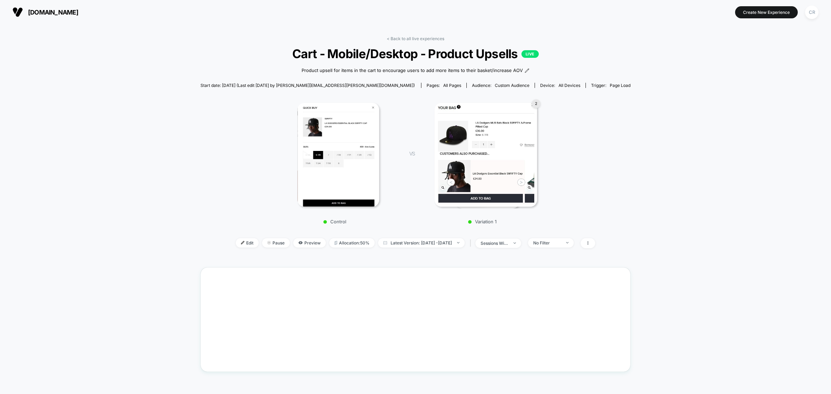 Image resolution: width=831 pixels, height=394 pixels. I want to click on span: Product upsell for items in the cart to encourage users to add more items to their basket/increas..., so click(412, 71).